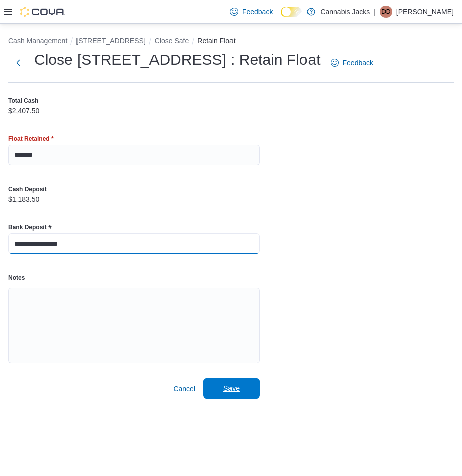 This screenshot has width=462, height=476. Describe the element at coordinates (38, 41) in the screenshot. I see `button: Cash Management` at that location.